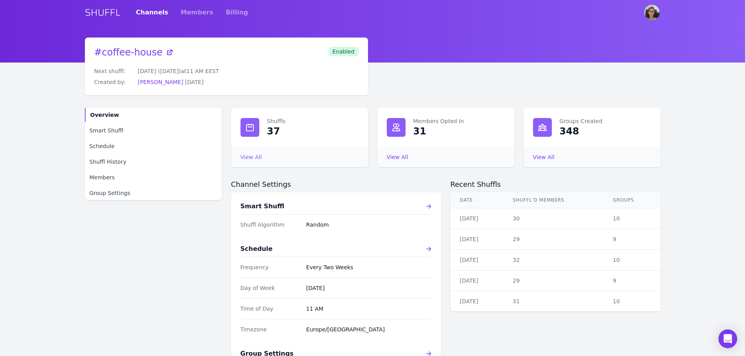 The height and width of the screenshot is (356, 745). What do you see at coordinates (336, 185) in the screenshot?
I see `h2: Channel Settings` at bounding box center [336, 185].